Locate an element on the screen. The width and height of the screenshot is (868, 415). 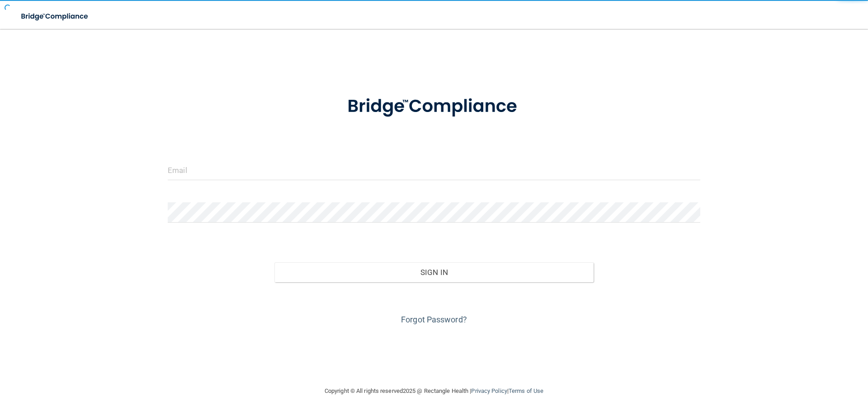
a: Forgot Password? is located at coordinates (434, 319).